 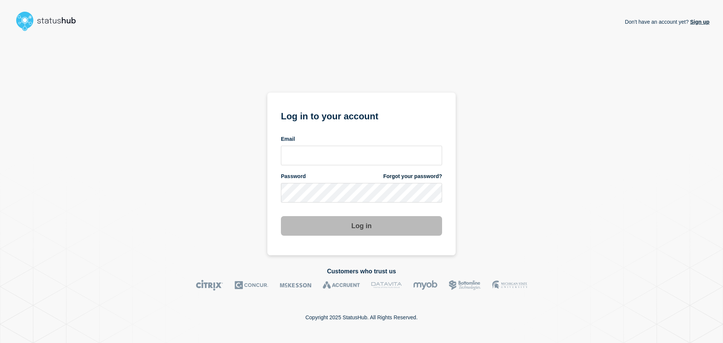 I want to click on img: DataVita logo, so click(x=387, y=285).